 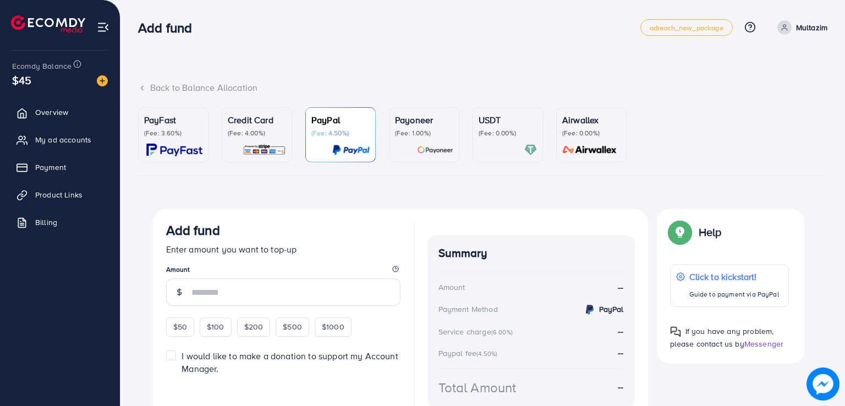 I want to click on span: $200, so click(x=254, y=327).